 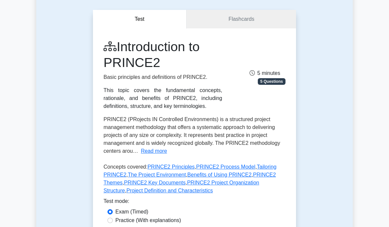 What do you see at coordinates (195, 203) in the screenshot?
I see `div: Test mode:` at bounding box center [195, 203].